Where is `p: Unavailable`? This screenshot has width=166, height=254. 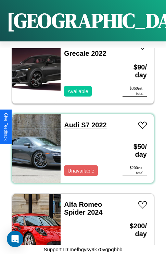 p: Unavailable is located at coordinates (81, 170).